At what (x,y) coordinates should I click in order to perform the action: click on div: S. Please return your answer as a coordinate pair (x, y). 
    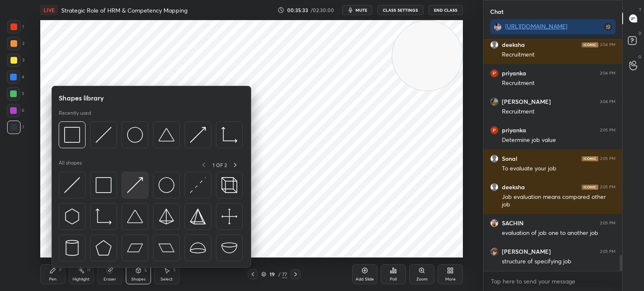
    Looking at the image, I should click on (174, 270).